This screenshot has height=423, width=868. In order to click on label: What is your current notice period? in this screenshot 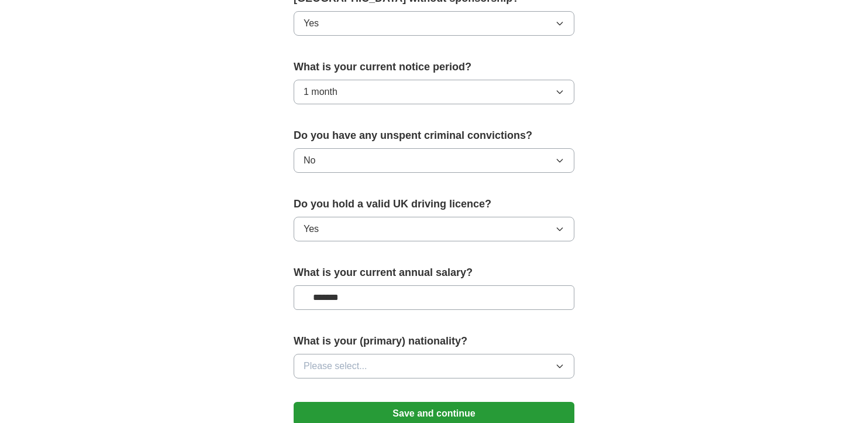, I will do `click(434, 67)`.